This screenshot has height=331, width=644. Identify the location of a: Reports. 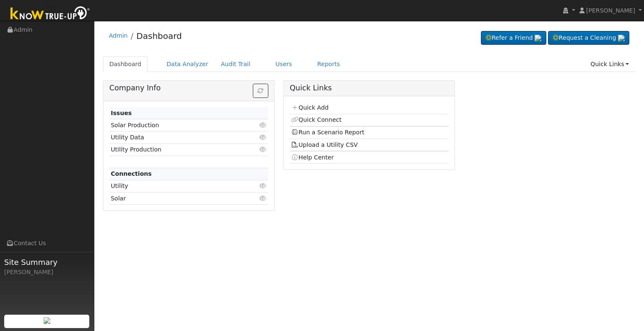
(329, 64).